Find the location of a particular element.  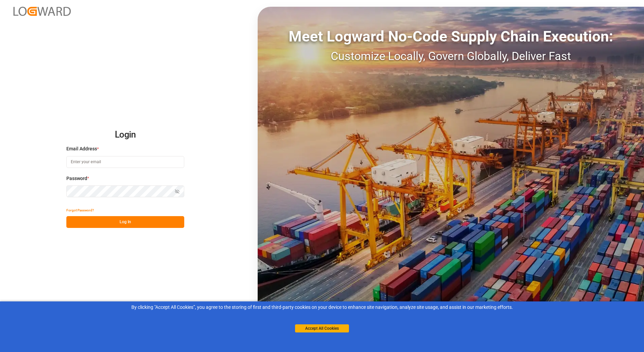

div: By clicking "Accept All Cookies”, you agree to the storing of first and third-party cookies on yo... is located at coordinates (322, 307).